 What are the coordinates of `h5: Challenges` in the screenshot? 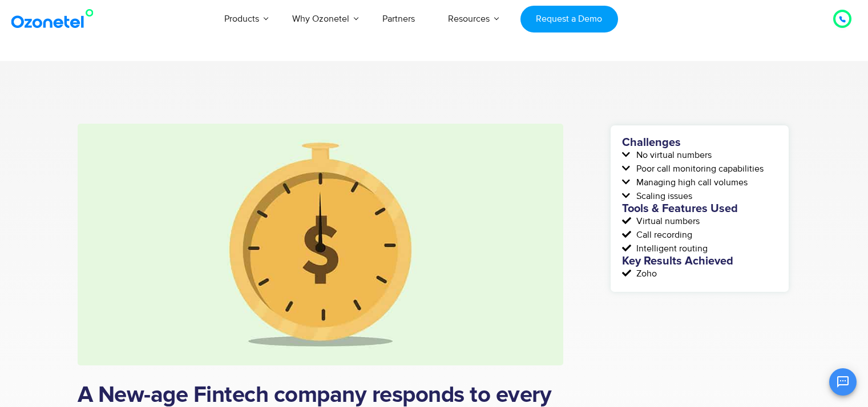 It's located at (700, 142).